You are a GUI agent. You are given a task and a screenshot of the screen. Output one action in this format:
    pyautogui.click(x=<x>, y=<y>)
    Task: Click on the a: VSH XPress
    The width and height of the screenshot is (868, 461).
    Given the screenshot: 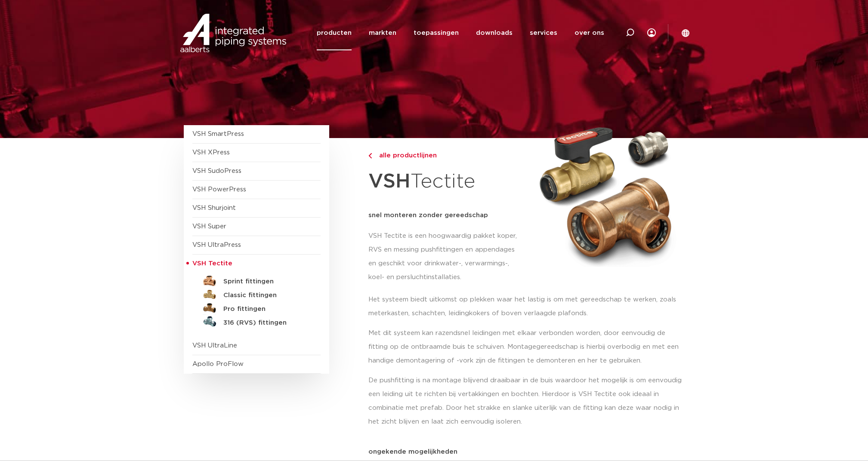 What is the action you would take?
    pyautogui.click(x=211, y=152)
    